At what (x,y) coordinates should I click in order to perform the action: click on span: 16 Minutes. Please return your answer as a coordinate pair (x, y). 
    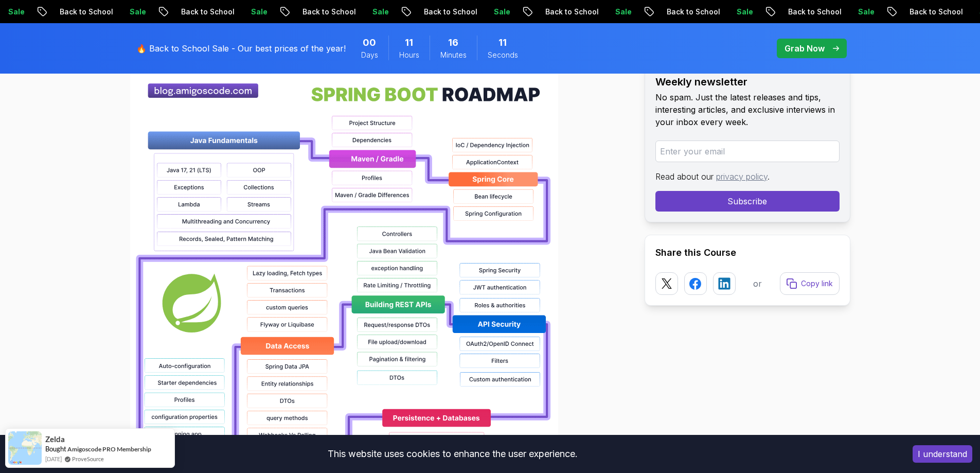
    Looking at the image, I should click on (453, 43).